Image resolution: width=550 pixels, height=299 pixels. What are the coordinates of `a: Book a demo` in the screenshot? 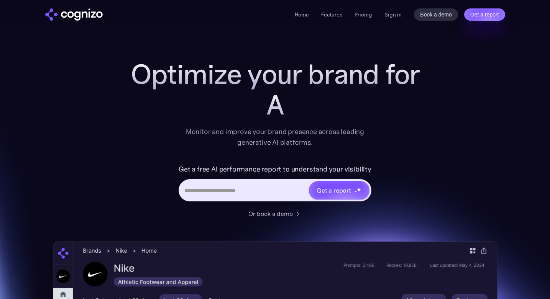 It's located at (436, 15).